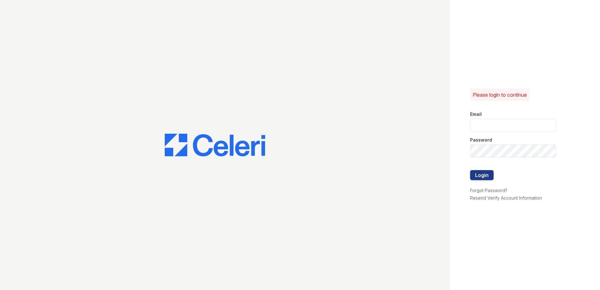 The image size is (600, 290). I want to click on a: Resend Verify Account Information, so click(506, 198).